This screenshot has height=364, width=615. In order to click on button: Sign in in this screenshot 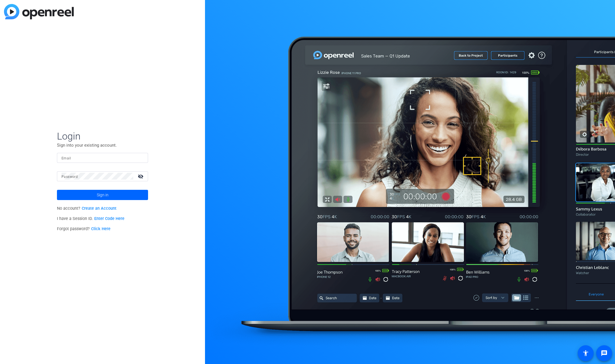, I will do `click(102, 195)`.